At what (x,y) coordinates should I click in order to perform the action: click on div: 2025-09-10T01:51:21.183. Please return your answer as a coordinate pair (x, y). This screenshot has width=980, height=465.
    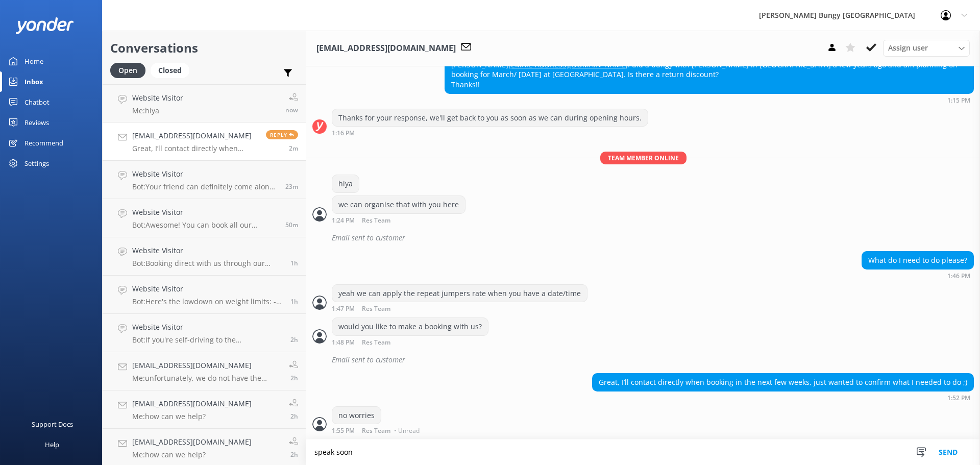
    Looking at the image, I should click on (643, 360).